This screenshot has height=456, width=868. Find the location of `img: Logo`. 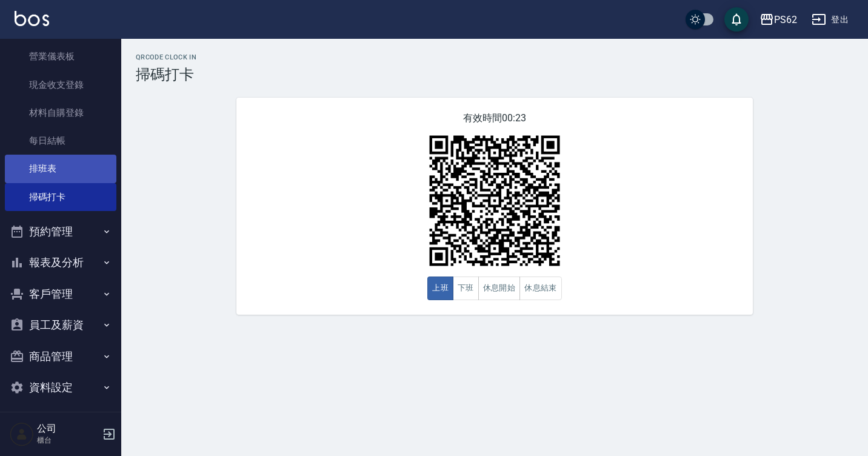

img: Logo is located at coordinates (32, 18).